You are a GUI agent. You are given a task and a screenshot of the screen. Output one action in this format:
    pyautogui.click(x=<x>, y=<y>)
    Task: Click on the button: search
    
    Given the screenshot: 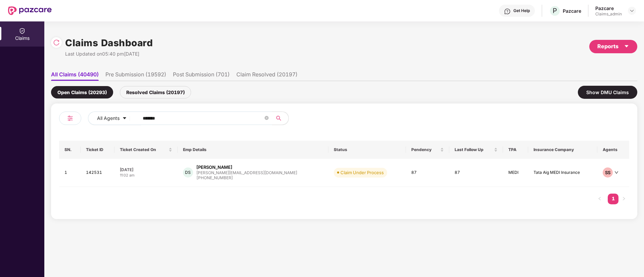 What is the action you would take?
    pyautogui.click(x=280, y=118)
    